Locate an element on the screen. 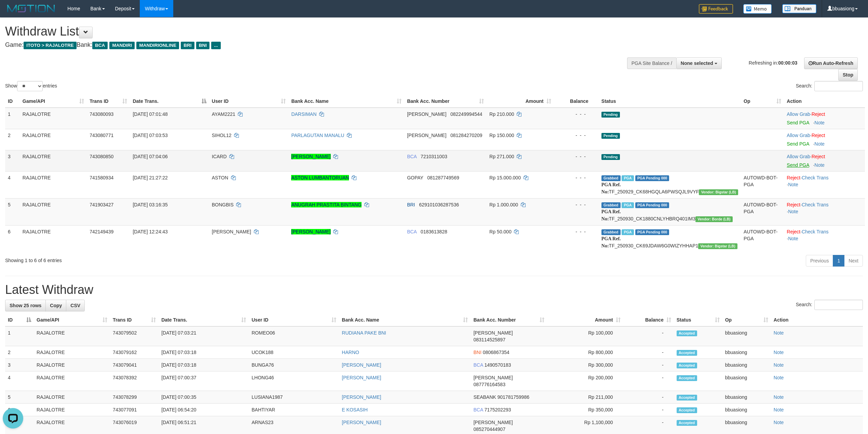  a: E KOSASIH is located at coordinates (355, 409).